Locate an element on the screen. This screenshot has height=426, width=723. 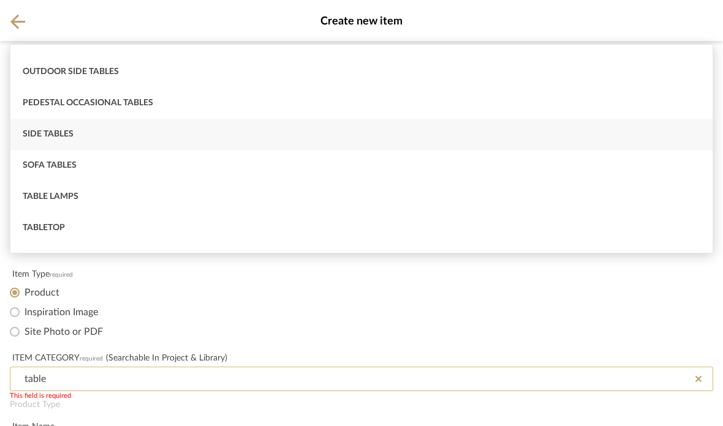
span: Sofa Tables is located at coordinates (50, 165).